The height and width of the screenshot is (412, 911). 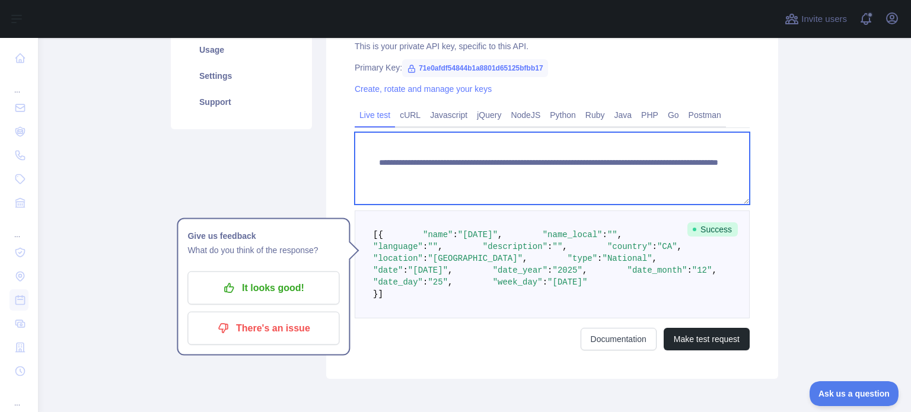 What do you see at coordinates (438, 282) in the screenshot?
I see `span: "25"` at bounding box center [438, 282].